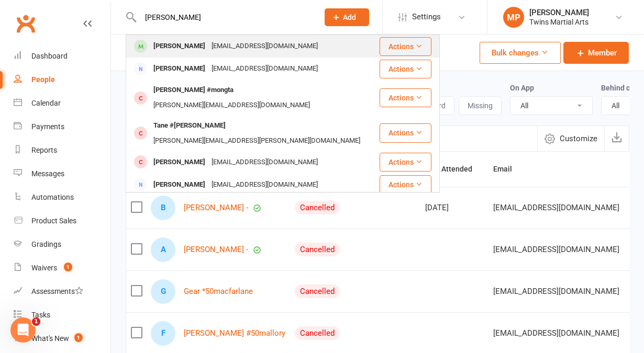  Describe the element at coordinates (50, 339) in the screenshot. I see `div: What's New` at that location.